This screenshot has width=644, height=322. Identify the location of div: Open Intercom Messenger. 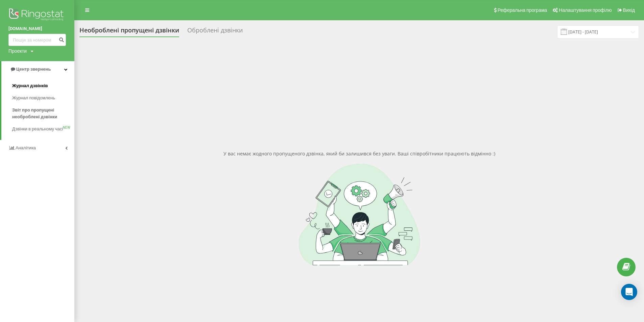
(629, 292).